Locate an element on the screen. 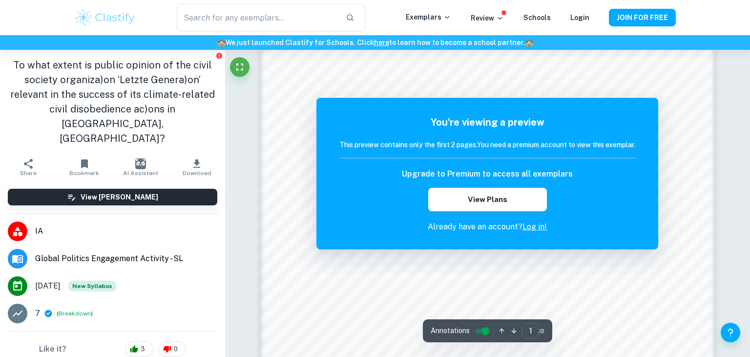 The width and height of the screenshot is (750, 357). button: Report issue is located at coordinates (219, 55).